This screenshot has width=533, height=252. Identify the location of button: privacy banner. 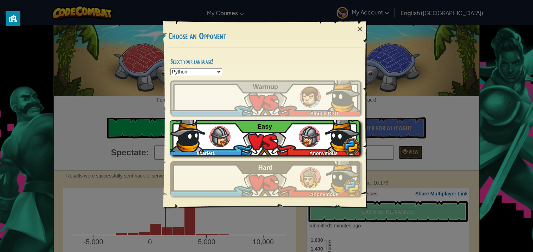
(13, 19).